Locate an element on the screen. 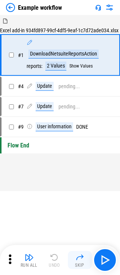 This screenshot has height=275, width=120. div: 2 Values is located at coordinates (56, 66).